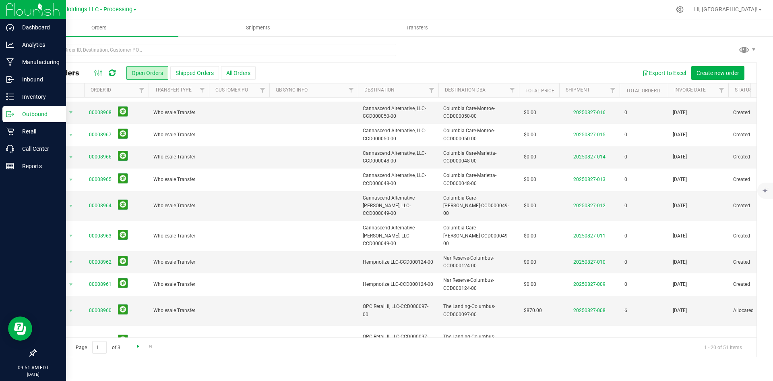  Describe the element at coordinates (417, 28) in the screenshot. I see `a: Transfers` at that location.